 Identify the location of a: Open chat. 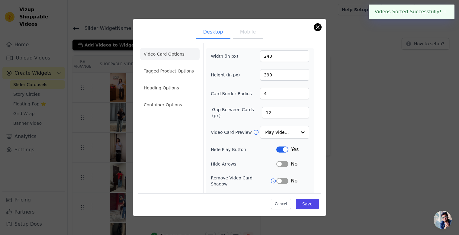
(442, 220).